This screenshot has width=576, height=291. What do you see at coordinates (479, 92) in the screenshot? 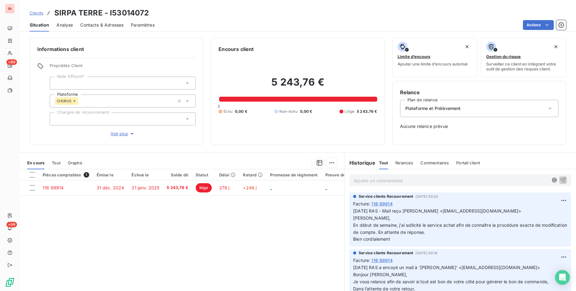
I see `h6: Relance` at bounding box center [479, 92].